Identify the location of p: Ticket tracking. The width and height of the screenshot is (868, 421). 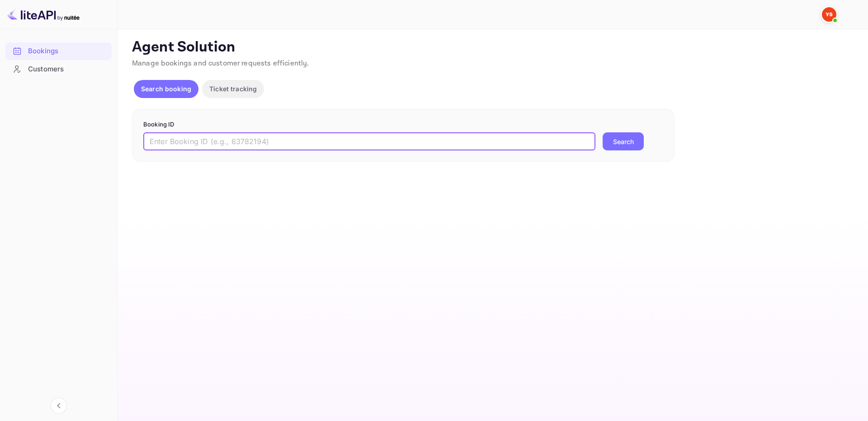
(233, 89).